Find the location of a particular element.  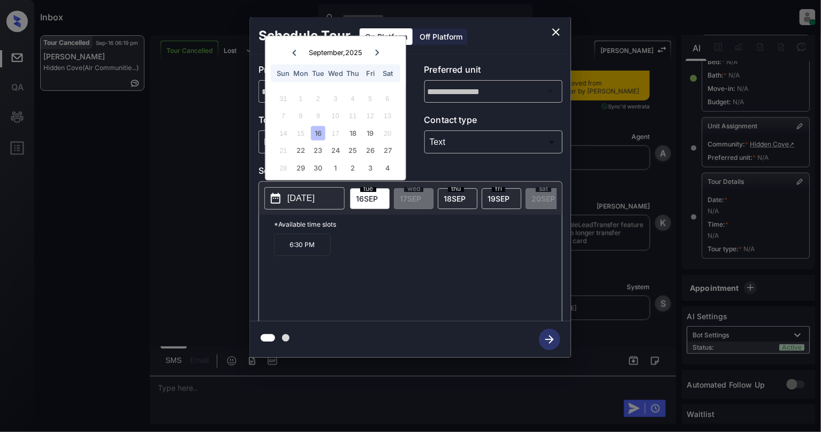

div: Not available Sunday, September 21st, 2025 is located at coordinates (283, 150).